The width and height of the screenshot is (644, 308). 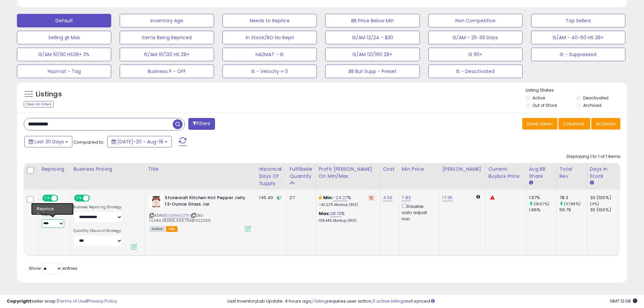 I want to click on span: Show: entries, so click(x=53, y=268).